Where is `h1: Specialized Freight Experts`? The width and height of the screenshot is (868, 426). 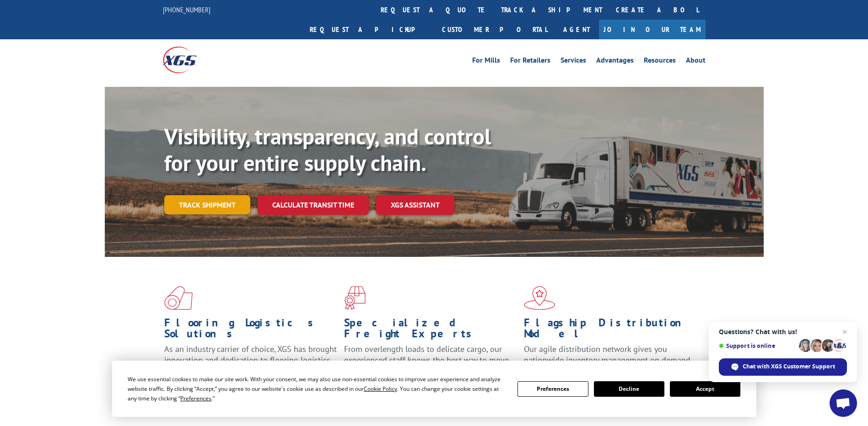
h1: Specialized Freight Experts is located at coordinates (431, 331).